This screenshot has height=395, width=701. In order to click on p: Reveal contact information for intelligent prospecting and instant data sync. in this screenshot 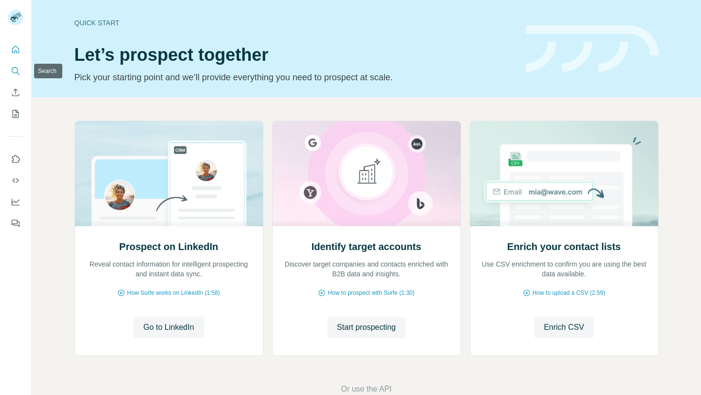, I will do `click(169, 269)`.